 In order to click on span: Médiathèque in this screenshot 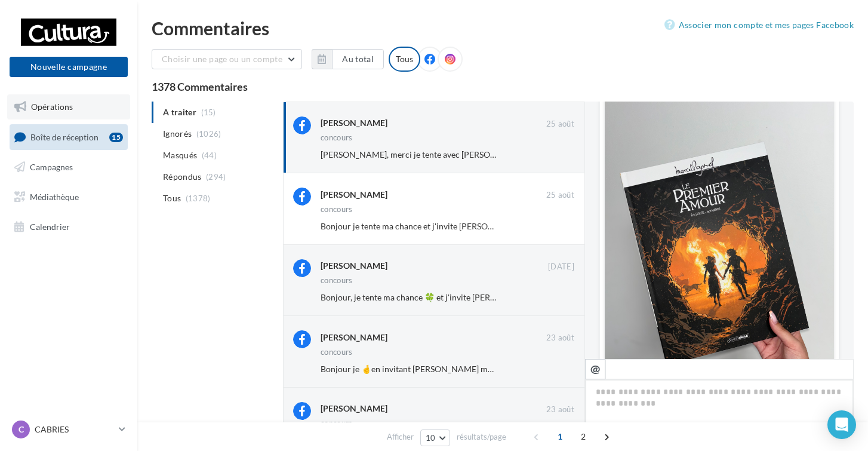, I will do `click(55, 197)`.